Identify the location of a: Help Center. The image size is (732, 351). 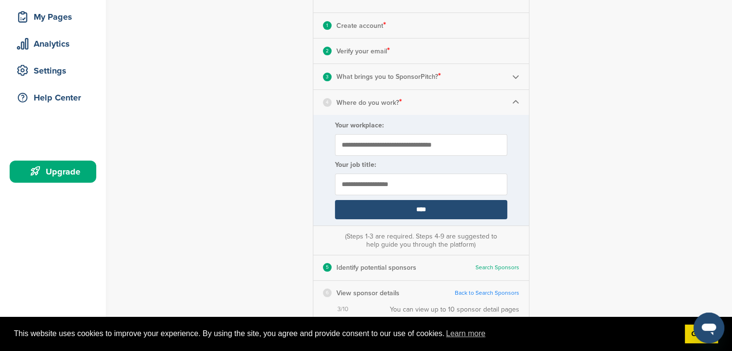
(53, 98).